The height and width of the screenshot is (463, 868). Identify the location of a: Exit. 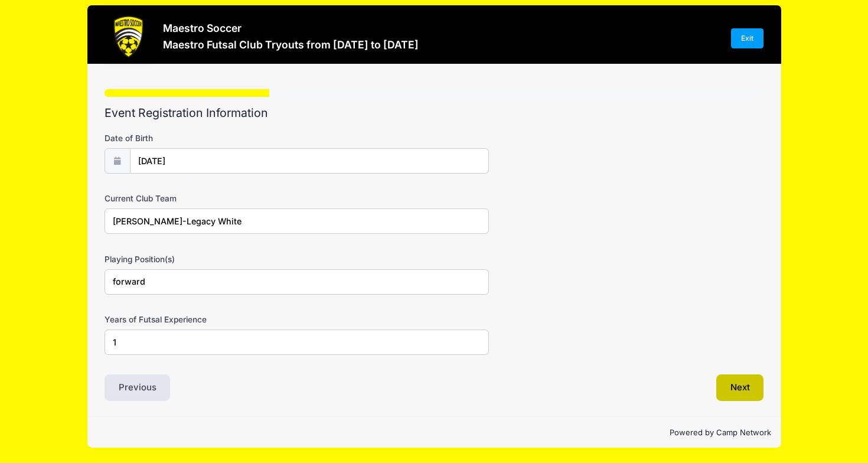
(748, 38).